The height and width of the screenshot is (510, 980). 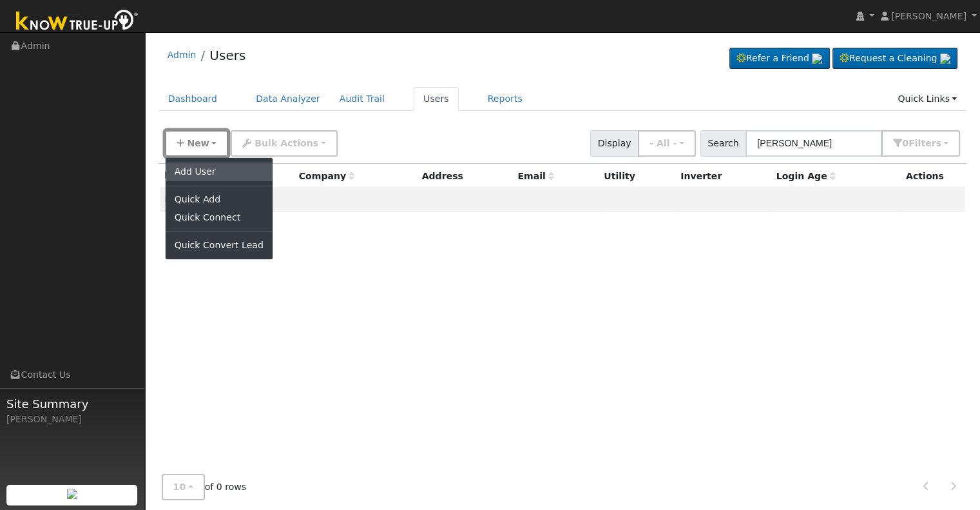 I want to click on span: s, so click(x=938, y=144).